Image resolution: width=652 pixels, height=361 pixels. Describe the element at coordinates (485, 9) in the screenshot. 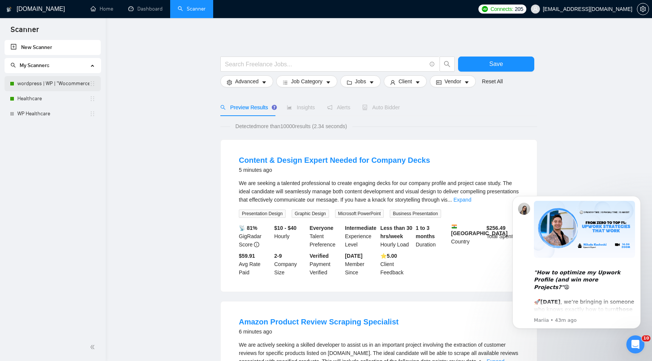

I see `img: upwork-logo.png` at that location.